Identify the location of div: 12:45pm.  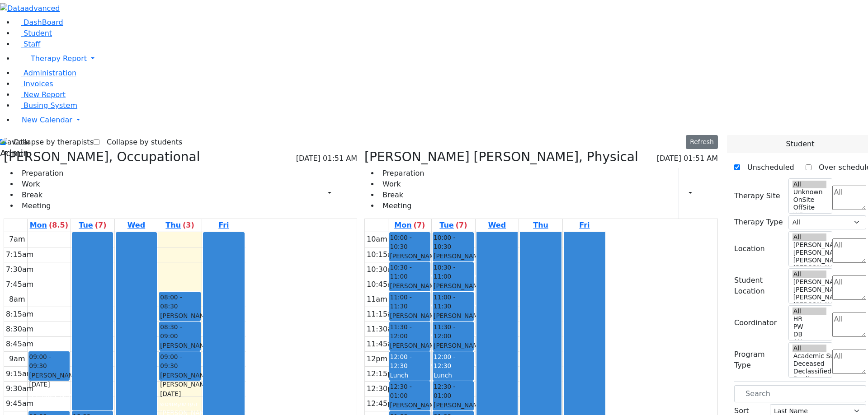
(383, 404).